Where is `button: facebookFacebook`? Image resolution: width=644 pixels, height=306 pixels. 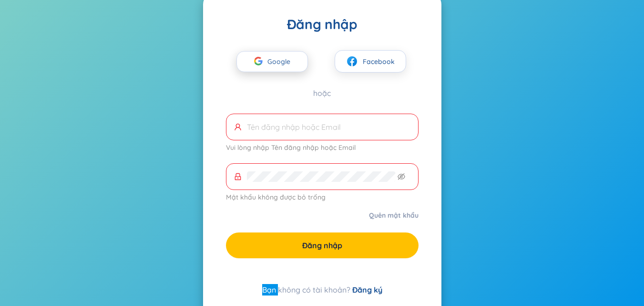 button: facebookFacebook is located at coordinates (370, 61).